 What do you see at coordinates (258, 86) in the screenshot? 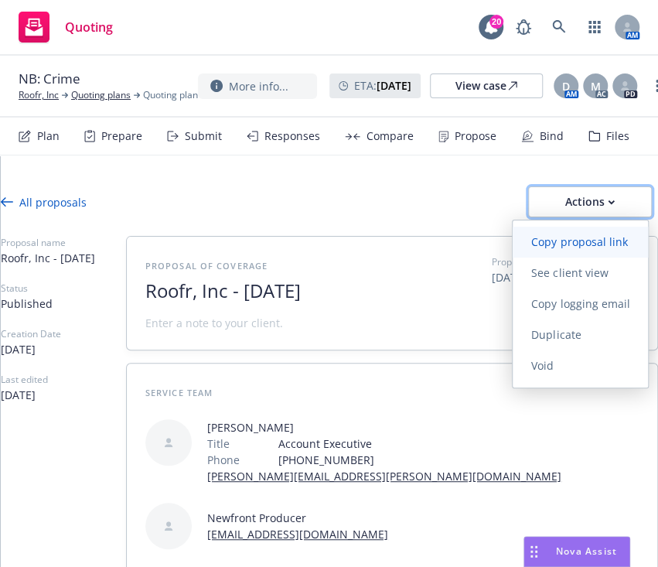
I see `span: More info...` at bounding box center [258, 86].